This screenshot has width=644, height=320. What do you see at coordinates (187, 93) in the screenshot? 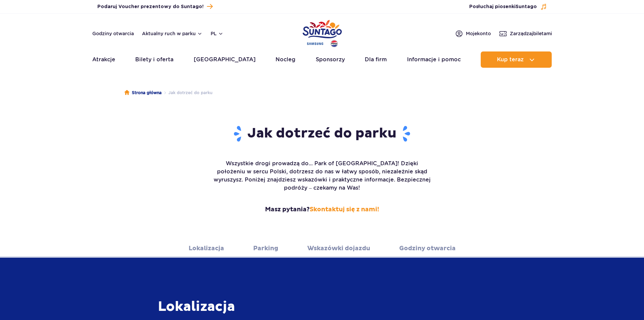
I see `li: Jak dotrzeć do parku` at bounding box center [187, 93].